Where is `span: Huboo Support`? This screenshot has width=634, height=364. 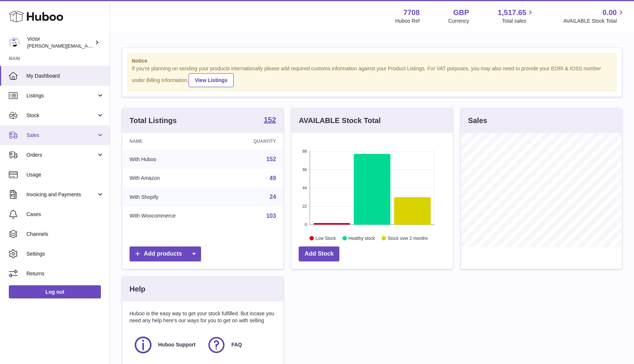
span: Huboo Support is located at coordinates (177, 344).